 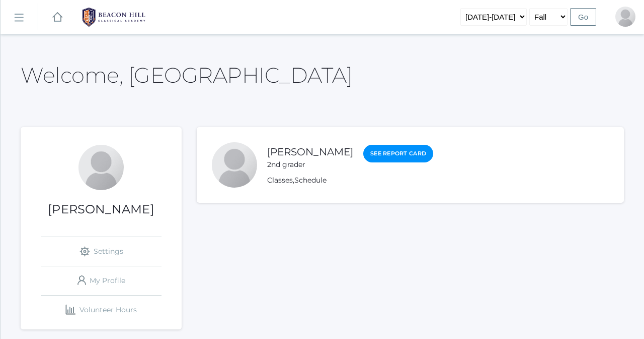 I want to click on a: See Report Card, so click(x=398, y=153).